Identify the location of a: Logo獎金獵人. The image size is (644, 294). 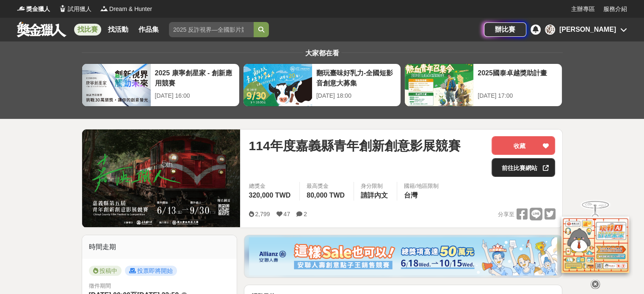
(34, 9).